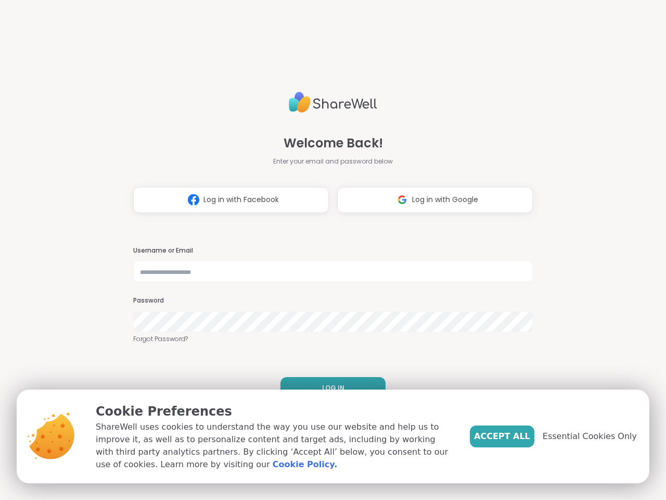 This screenshot has width=666, height=500. What do you see at coordinates (333, 300) in the screenshot?
I see `h3: Password` at bounding box center [333, 300].